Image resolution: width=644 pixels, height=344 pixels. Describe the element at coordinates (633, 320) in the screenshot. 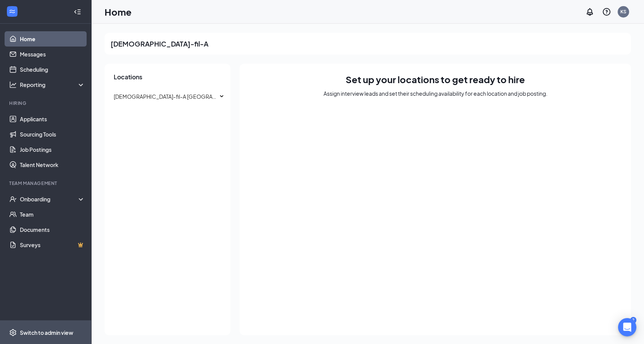

I see `div: 2` at that location.